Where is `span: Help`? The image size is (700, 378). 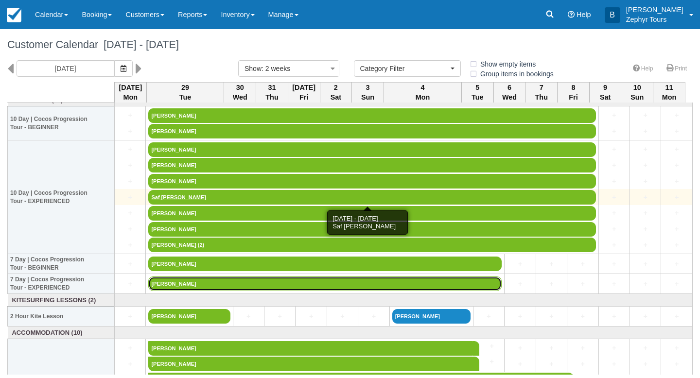 span: Help is located at coordinates (584, 15).